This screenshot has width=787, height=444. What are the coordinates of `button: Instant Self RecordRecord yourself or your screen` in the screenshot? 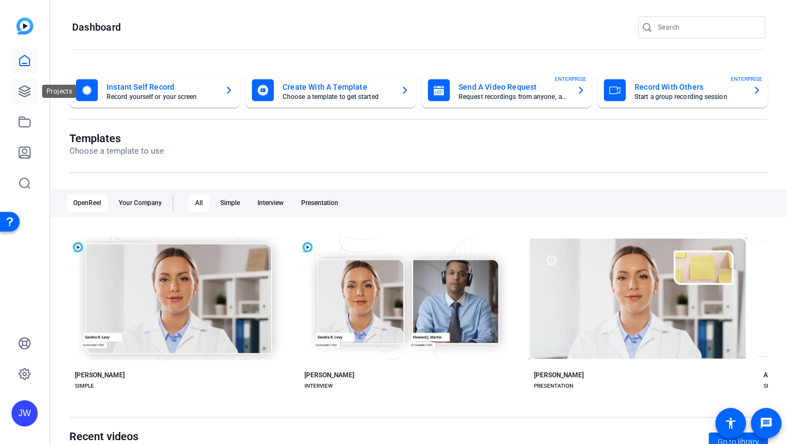 It's located at (155, 90).